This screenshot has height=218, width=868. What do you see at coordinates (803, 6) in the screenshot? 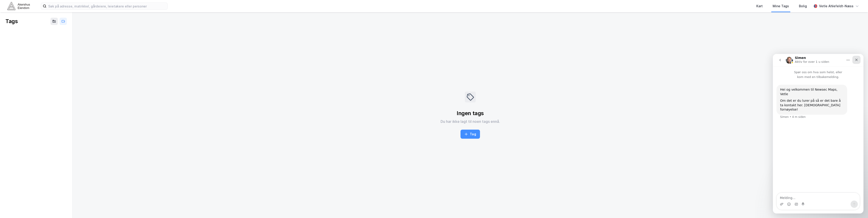
I see `div: Bolig` at bounding box center [803, 6].